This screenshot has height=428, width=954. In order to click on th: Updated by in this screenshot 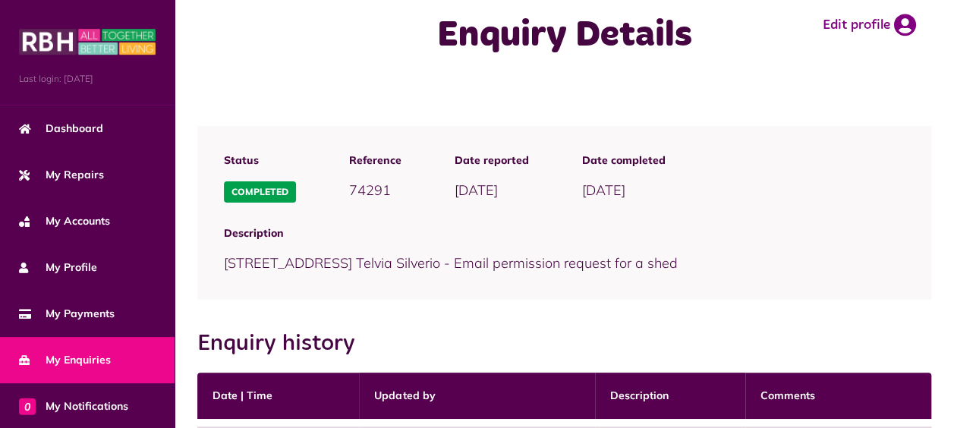, I will do `click(477, 395)`.